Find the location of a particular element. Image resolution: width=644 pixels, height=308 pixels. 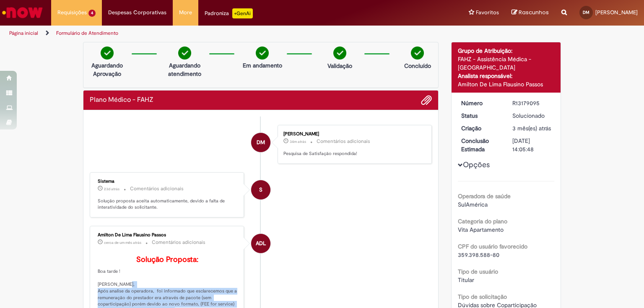

span: 4 is located at coordinates (91, 13).